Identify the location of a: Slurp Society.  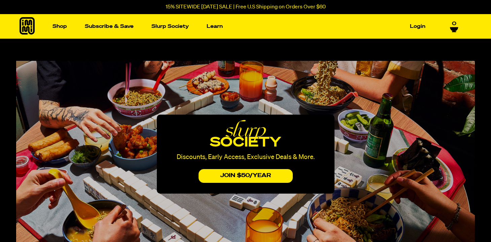
(170, 26).